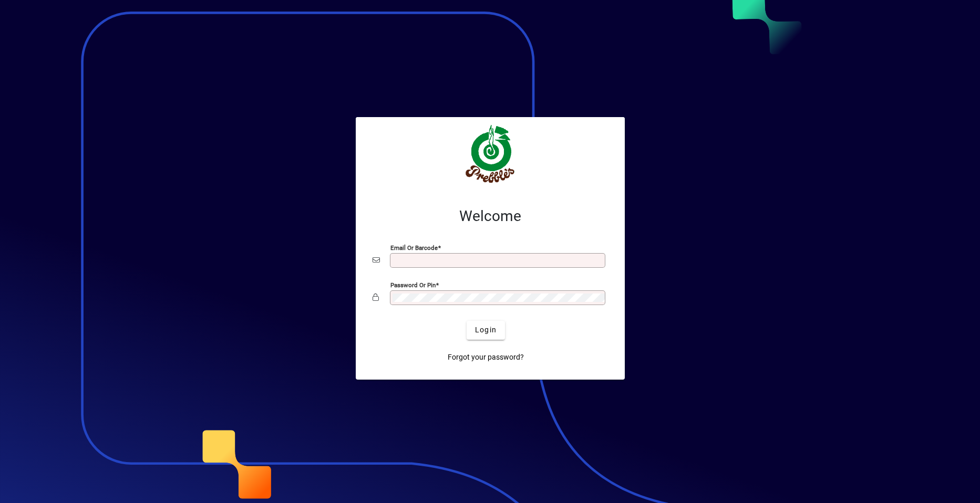 The width and height of the screenshot is (980, 503). Describe the element at coordinates (413, 284) in the screenshot. I see `mat-label: Password or Pin` at that location.